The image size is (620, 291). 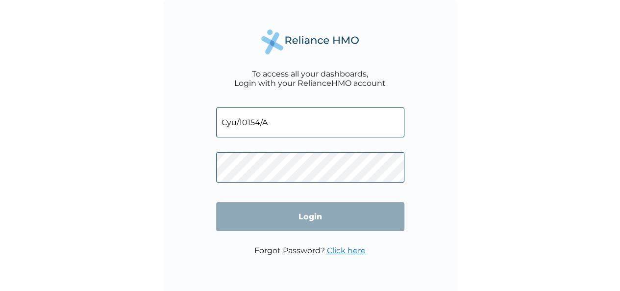 I want to click on input: Login, so click(x=310, y=216).